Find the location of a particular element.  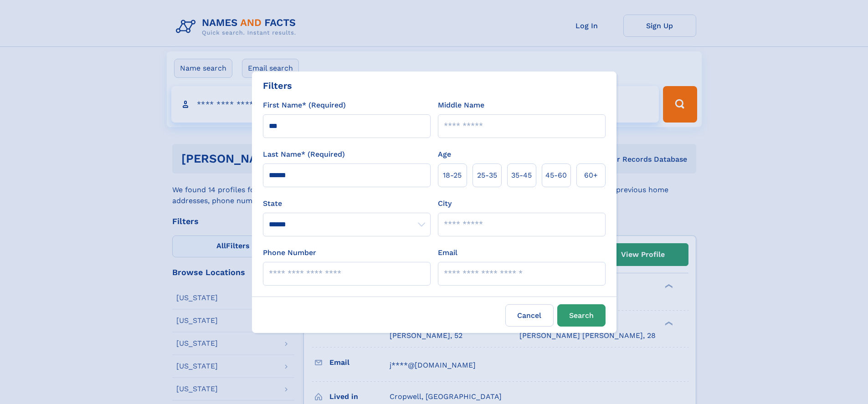

span: 45‑60 is located at coordinates (556, 175).